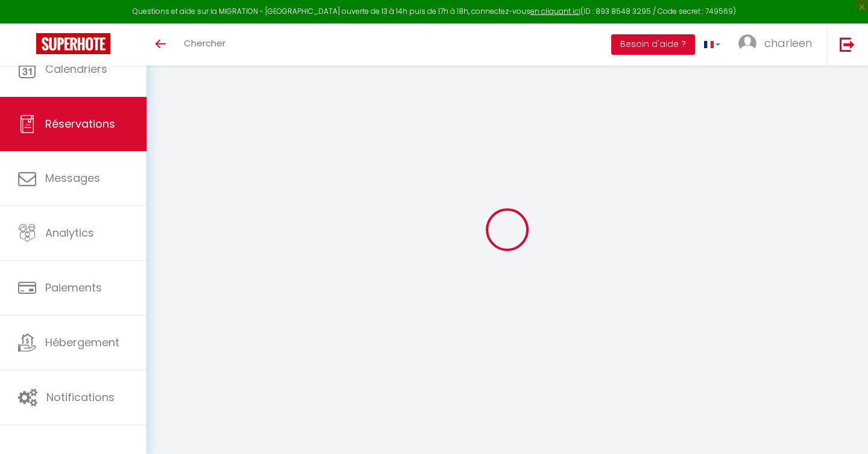  I want to click on button: Besoin d'aide ?, so click(653, 44).